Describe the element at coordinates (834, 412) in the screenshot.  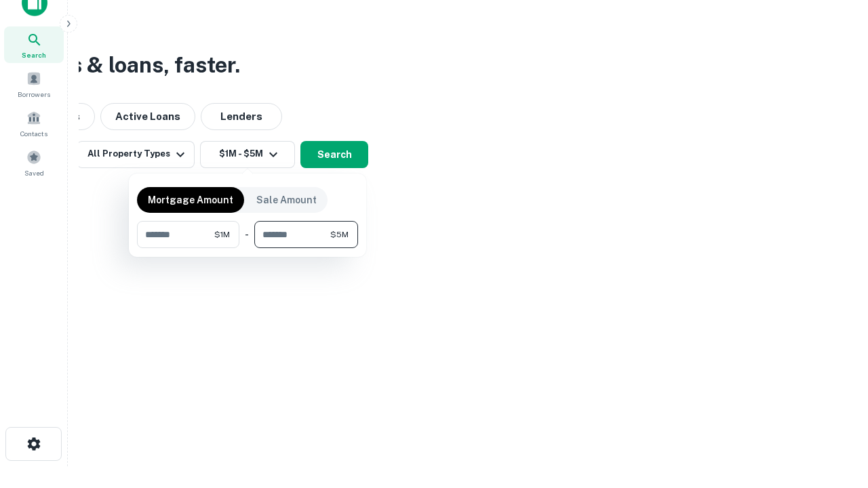
I see `div: Chat Widget` at that location.